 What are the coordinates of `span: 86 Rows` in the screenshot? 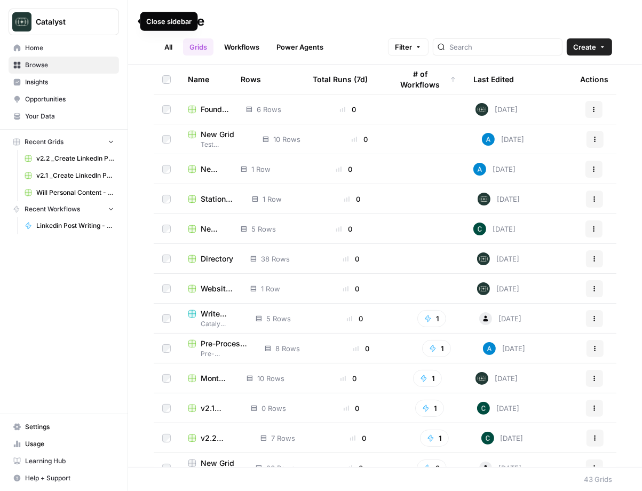 It's located at (281, 468).